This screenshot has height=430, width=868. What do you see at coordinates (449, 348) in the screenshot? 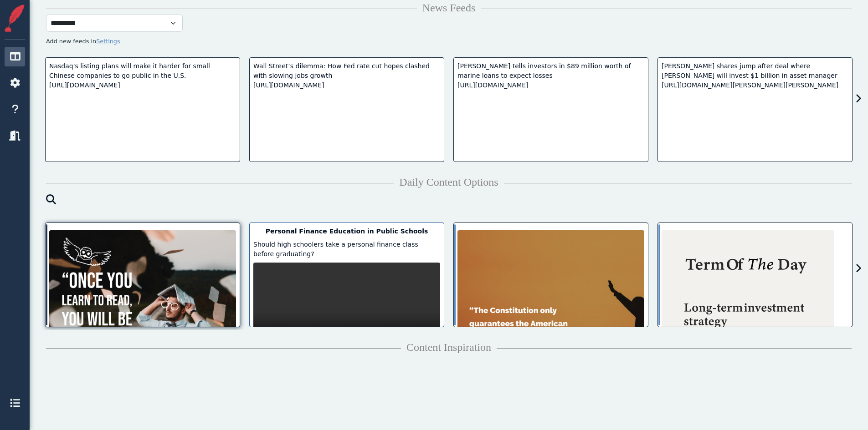
I see `h4: Content Inspiration` at bounding box center [449, 348].